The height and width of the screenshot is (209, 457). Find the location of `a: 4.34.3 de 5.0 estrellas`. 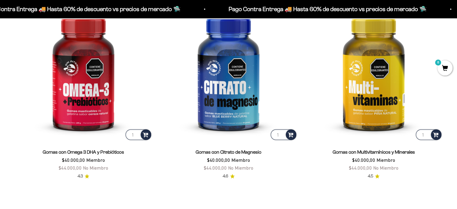

a: 4.34.3 de 5.0 estrellas is located at coordinates (83, 176).